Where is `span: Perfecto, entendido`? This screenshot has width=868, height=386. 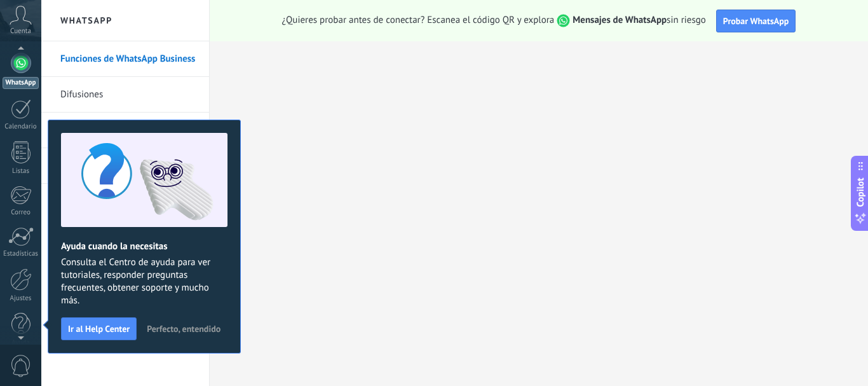
span: Perfecto, entendido is located at coordinates (183, 329).